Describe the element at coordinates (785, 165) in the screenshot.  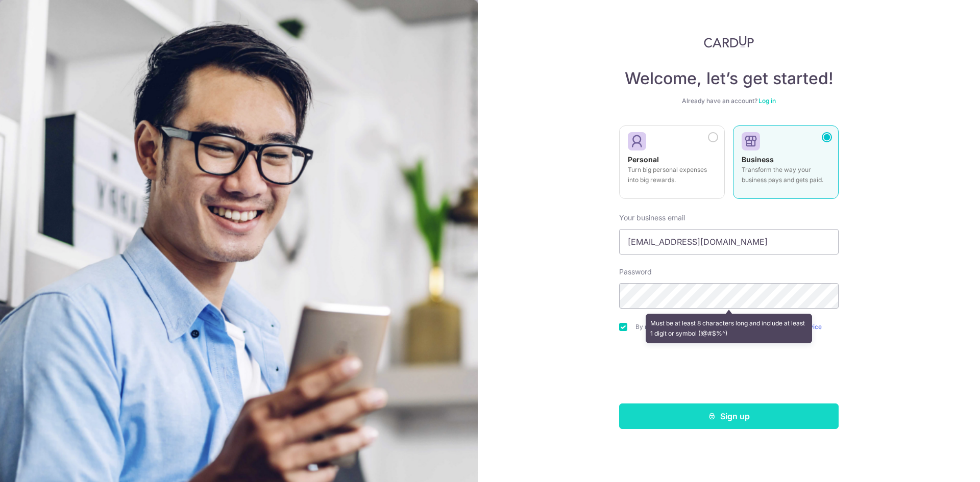
I see `a: Business Transform the way your business pays and gets paid.` at that location.